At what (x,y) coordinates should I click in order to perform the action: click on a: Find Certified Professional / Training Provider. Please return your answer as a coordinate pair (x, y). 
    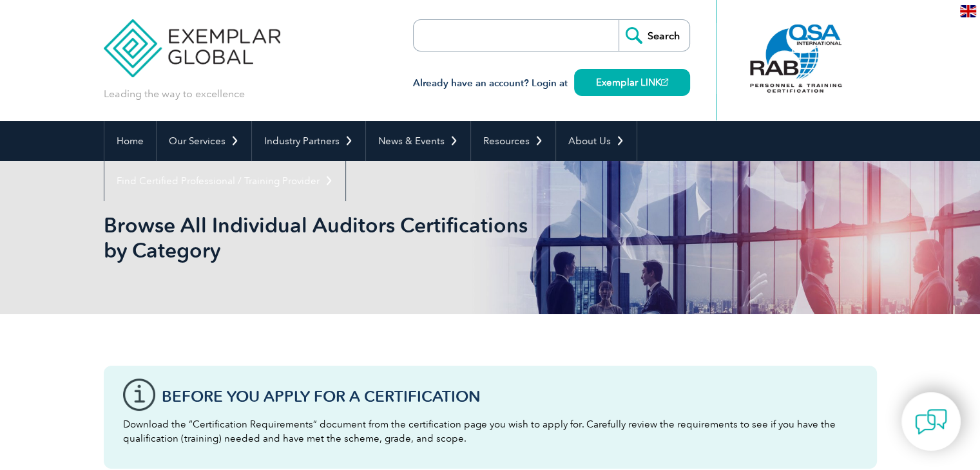
    Looking at the image, I should click on (225, 181).